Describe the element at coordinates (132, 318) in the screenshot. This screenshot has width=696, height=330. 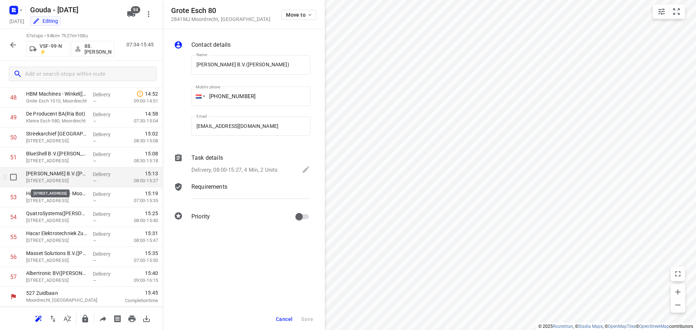
I see `span: Print route` at that location.